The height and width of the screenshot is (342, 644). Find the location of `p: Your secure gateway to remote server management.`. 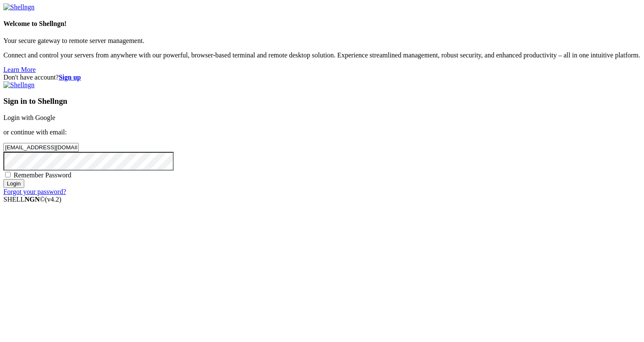

p: Your secure gateway to remote server management. is located at coordinates (322, 41).